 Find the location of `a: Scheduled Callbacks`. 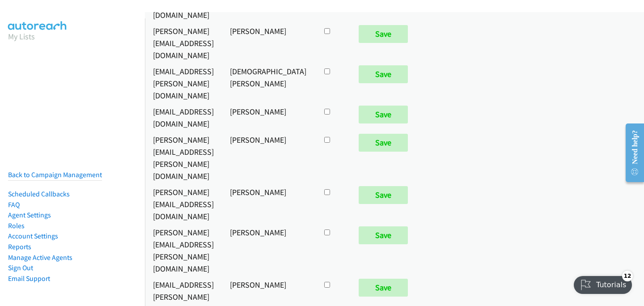

a: Scheduled Callbacks is located at coordinates (39, 194).